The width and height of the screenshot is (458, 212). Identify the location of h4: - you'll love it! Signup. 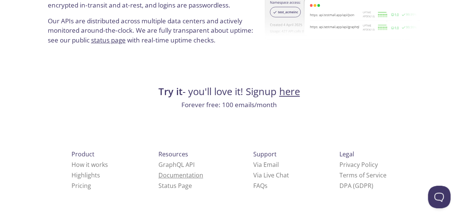
(229, 92).